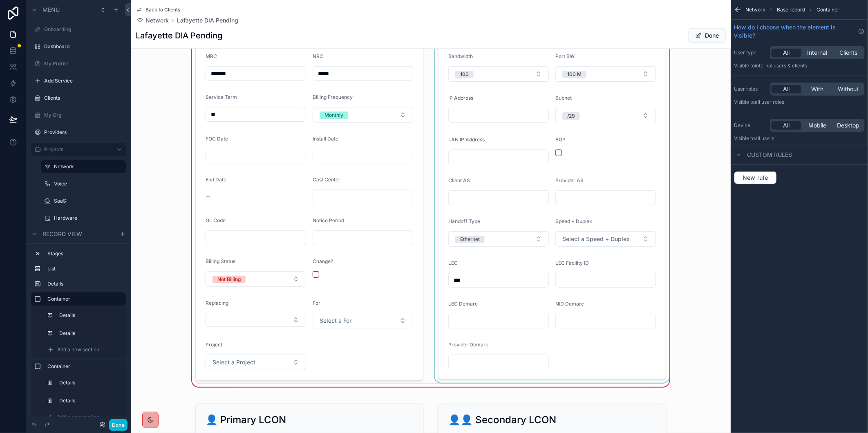 Image resolution: width=868 pixels, height=433 pixels. Describe the element at coordinates (51, 10) in the screenshot. I see `span: Menu` at that location.